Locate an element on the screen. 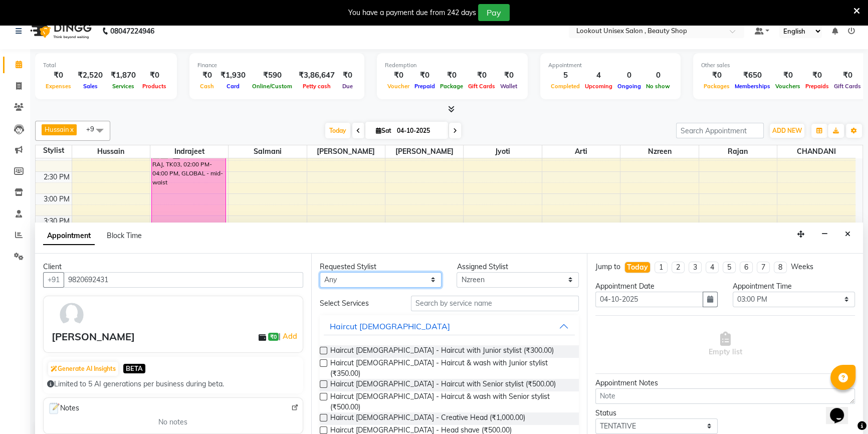 This screenshot has width=868, height=434. span: Salmani is located at coordinates (267, 151).